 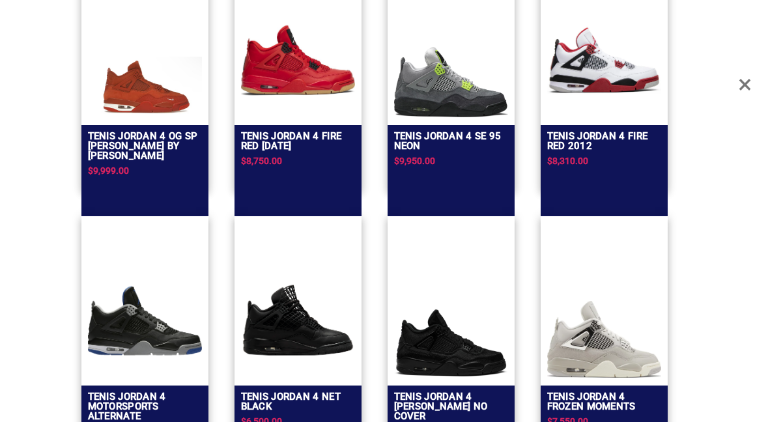 What do you see at coordinates (414, 161) in the screenshot?
I see `span: $9,950.00` at bounding box center [414, 161].